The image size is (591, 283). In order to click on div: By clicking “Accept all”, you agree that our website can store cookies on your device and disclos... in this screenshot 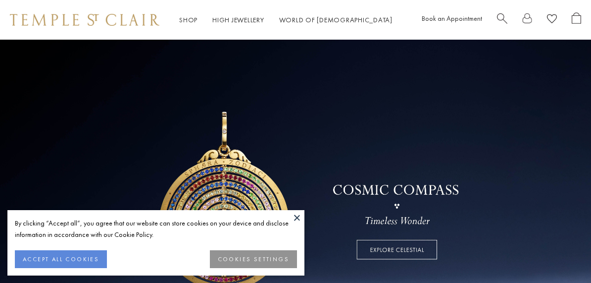, I will do `click(156, 229)`.